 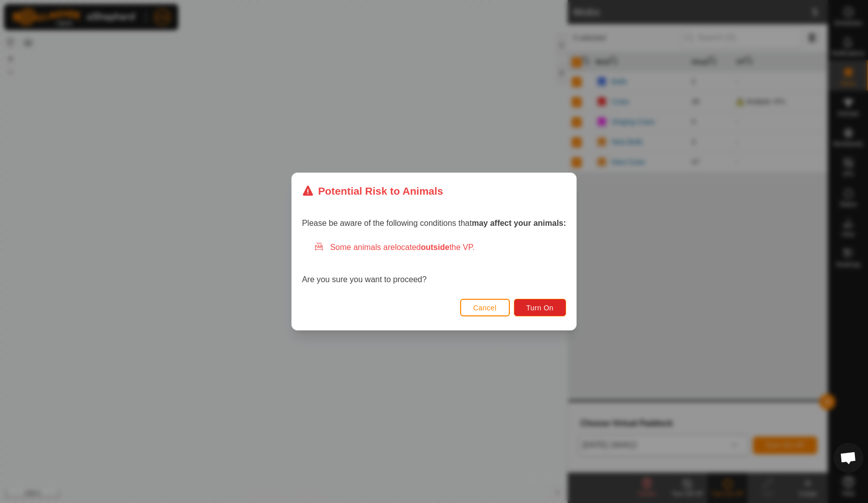 I want to click on span: Turn On, so click(x=540, y=308).